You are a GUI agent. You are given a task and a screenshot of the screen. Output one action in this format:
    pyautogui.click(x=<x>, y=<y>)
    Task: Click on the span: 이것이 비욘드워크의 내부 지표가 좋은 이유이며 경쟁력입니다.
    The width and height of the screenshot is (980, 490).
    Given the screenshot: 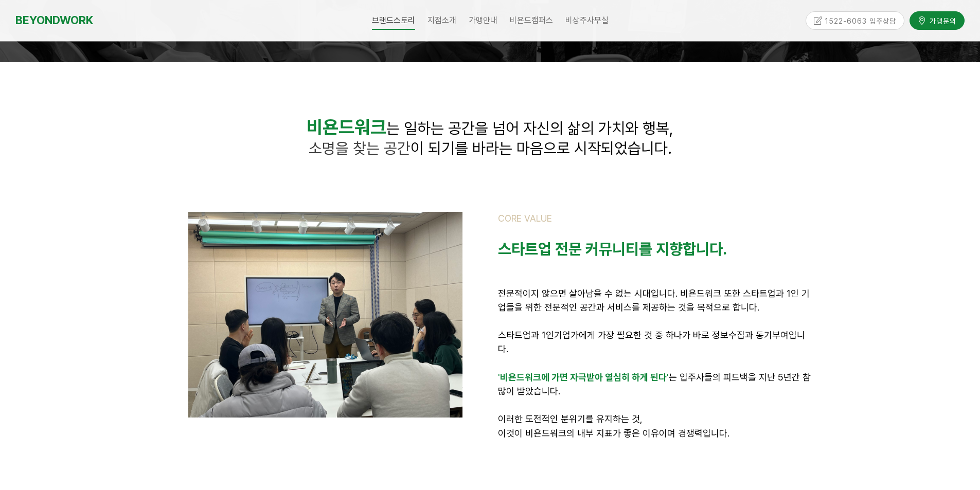 What is the action you would take?
    pyautogui.click(x=614, y=433)
    